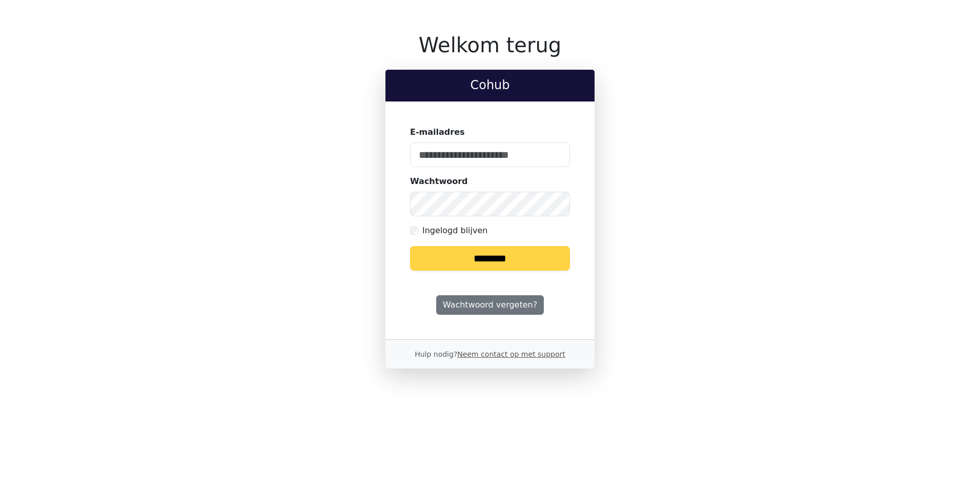 This screenshot has width=980, height=489. What do you see at coordinates (437, 132) in the screenshot?
I see `label: E-mailadres` at bounding box center [437, 132].